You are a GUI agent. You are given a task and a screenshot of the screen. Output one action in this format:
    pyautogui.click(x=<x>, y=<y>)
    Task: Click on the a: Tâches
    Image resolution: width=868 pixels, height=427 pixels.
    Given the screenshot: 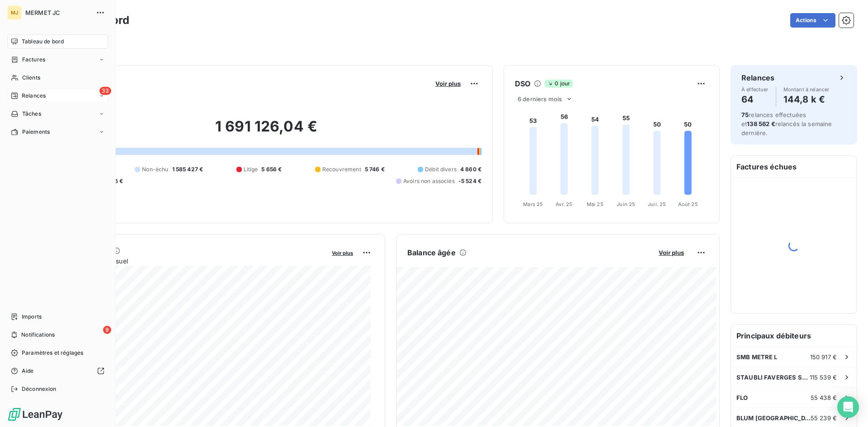 What is the action you would take?
    pyautogui.click(x=57, y=114)
    